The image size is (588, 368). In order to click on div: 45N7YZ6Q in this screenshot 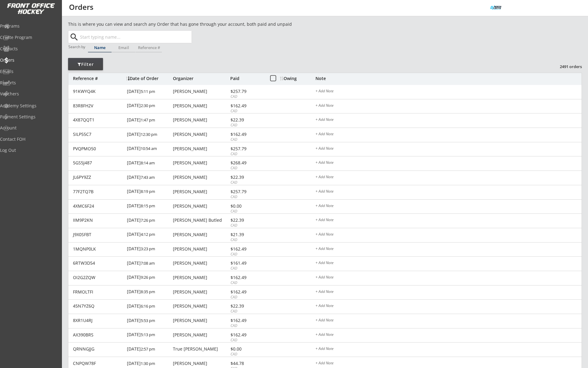, I will do `click(98, 306)`.